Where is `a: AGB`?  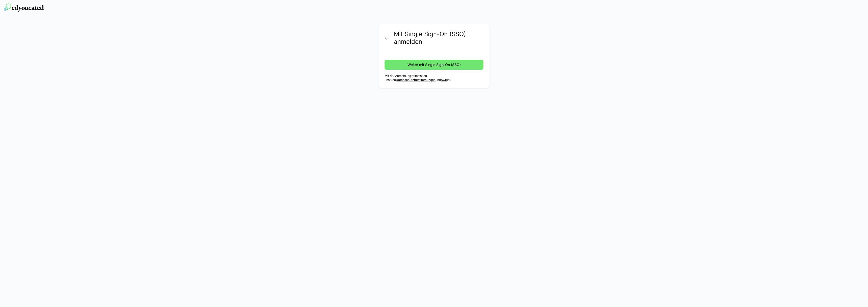 a: AGB is located at coordinates (444, 80).